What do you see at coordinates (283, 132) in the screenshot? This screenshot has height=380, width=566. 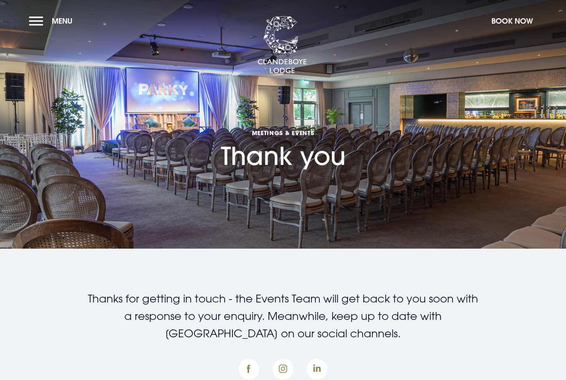 I see `span: Meetings & Events` at bounding box center [283, 132].